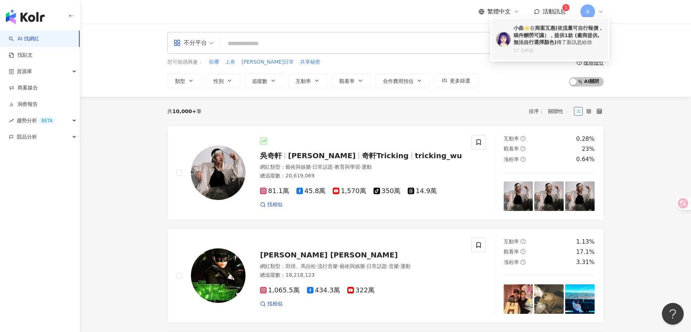 This screenshot has width=691, height=332. Describe the element at coordinates (350, 191) in the screenshot. I see `span: 1,570萬` at that location.